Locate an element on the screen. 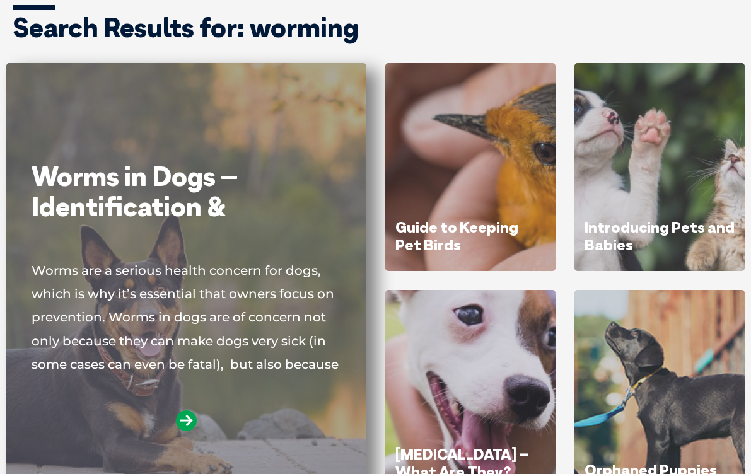 Image resolution: width=751 pixels, height=474 pixels. h1: Search Results for: worming is located at coordinates (375, 28).